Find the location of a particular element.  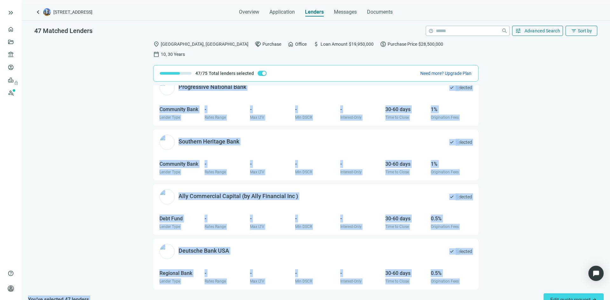

span: location_on is located at coordinates (156, 44).